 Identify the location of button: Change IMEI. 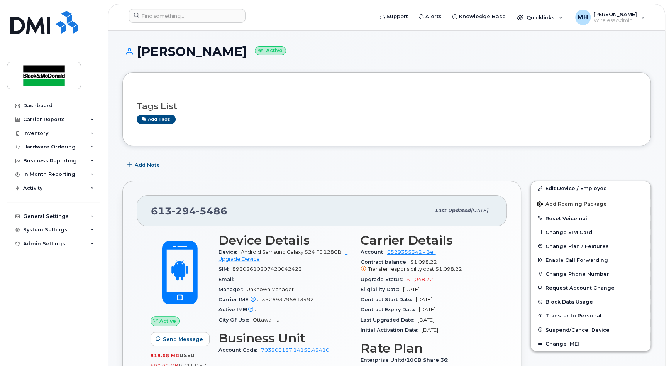
(590, 344).